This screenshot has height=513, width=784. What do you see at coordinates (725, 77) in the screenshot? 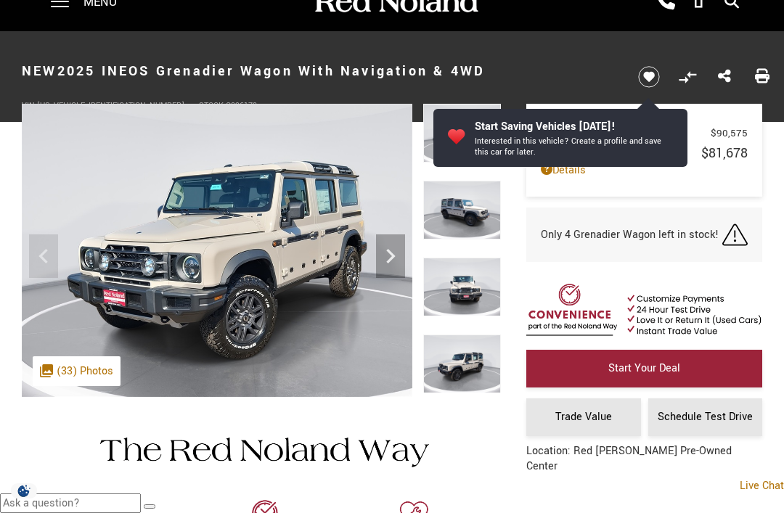
I see `a: Share this New 2025 INEOS Grenadier Wagon With Navigation & 4WD` at bounding box center [725, 77].